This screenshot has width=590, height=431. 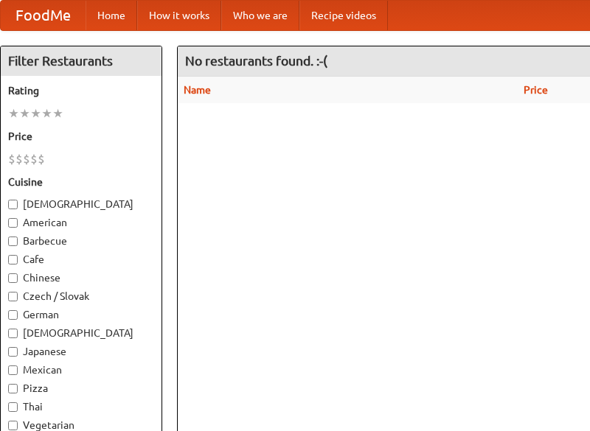 I want to click on a: FoodMe, so click(x=43, y=15).